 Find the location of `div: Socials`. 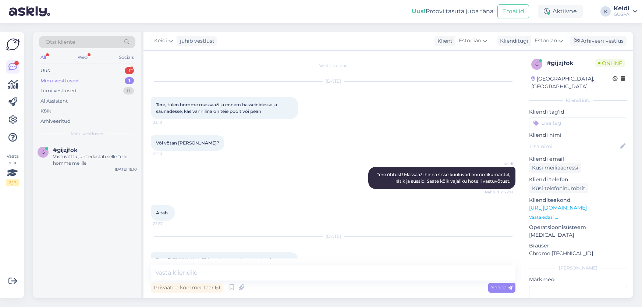

div: Socials is located at coordinates (126, 57).